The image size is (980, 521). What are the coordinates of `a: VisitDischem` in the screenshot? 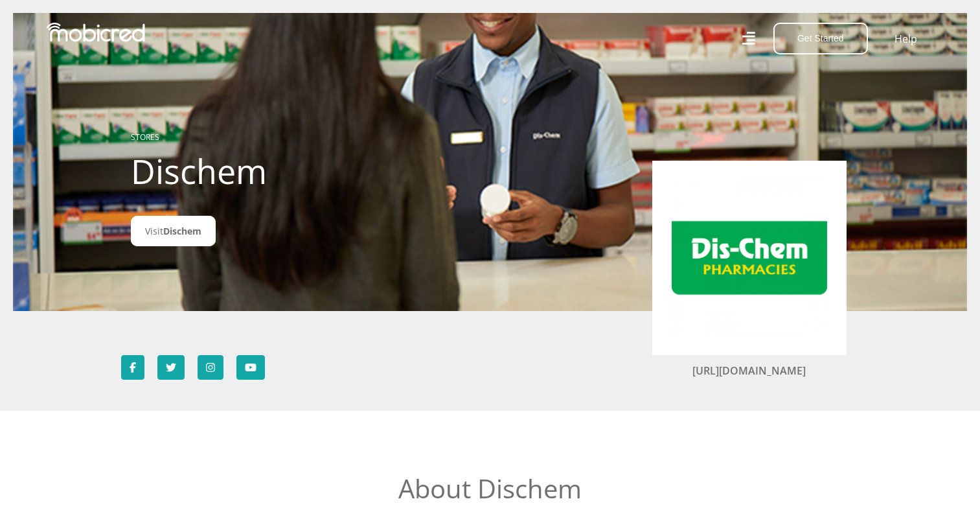 It's located at (173, 231).